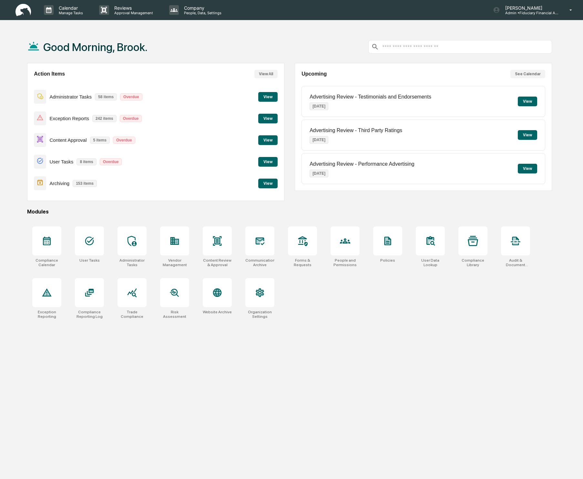  What do you see at coordinates (49, 74) in the screenshot?
I see `h2: Action Items` at bounding box center [49, 74].